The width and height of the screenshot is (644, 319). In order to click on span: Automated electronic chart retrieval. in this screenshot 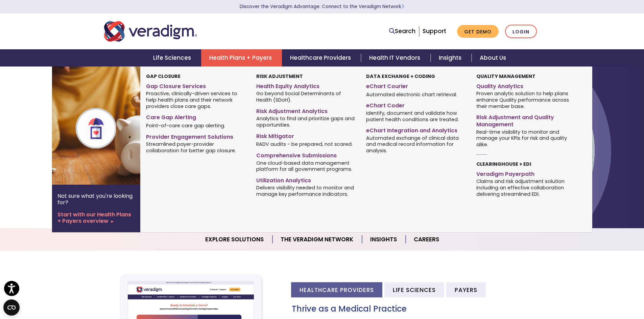, I will do `click(411, 94)`.